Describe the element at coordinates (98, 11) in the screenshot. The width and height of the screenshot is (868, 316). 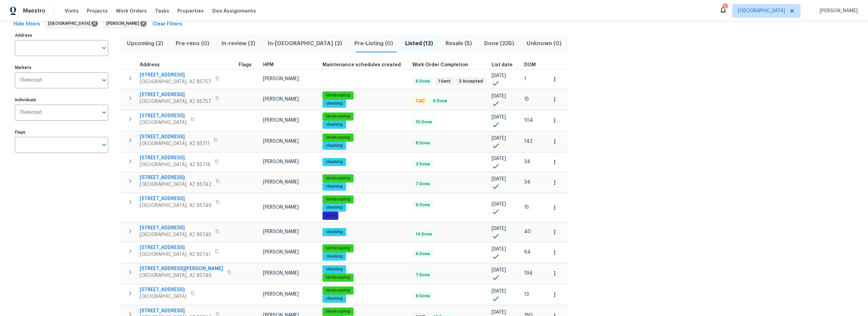
I see `span: Projects` at that location.